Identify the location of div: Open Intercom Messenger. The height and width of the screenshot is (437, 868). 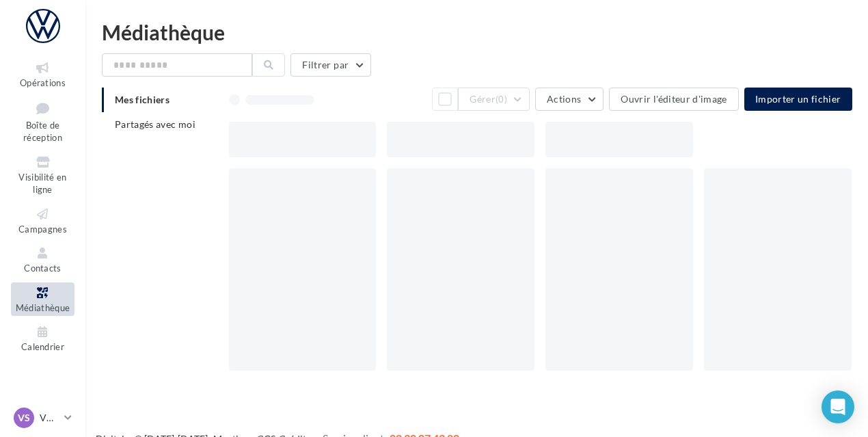
(838, 407).